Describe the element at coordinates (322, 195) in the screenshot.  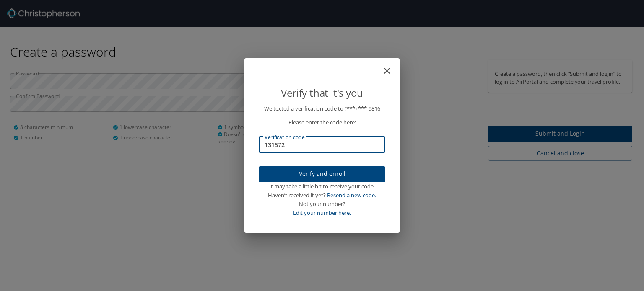
I see `div: Haven’t received it yet?` at that location.